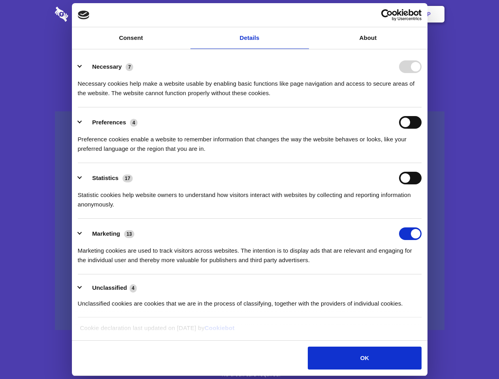 The width and height of the screenshot is (499, 379). Describe the element at coordinates (250, 301) in the screenshot. I see `div: Unclassified cookies are cookies that we are in the process of classifying, together with the pro...` at that location.